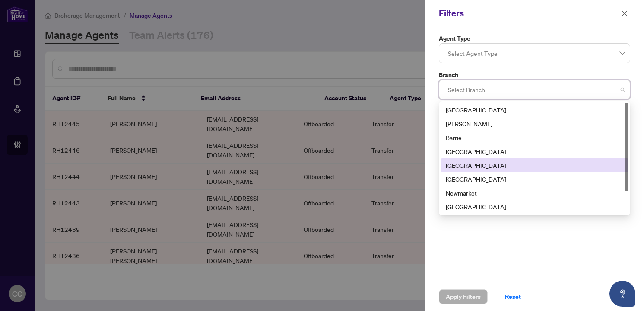  Describe the element at coordinates (463, 297) in the screenshot. I see `button: Apply Filters` at that location.